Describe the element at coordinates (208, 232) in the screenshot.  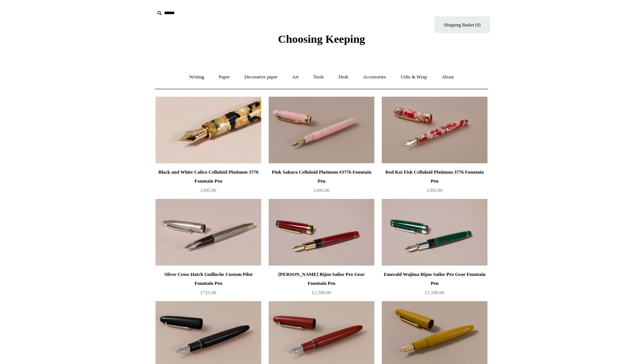
I see `img: Silver Cross Hatch Guilloche Custom Pilot Fountain Pen` at that location.